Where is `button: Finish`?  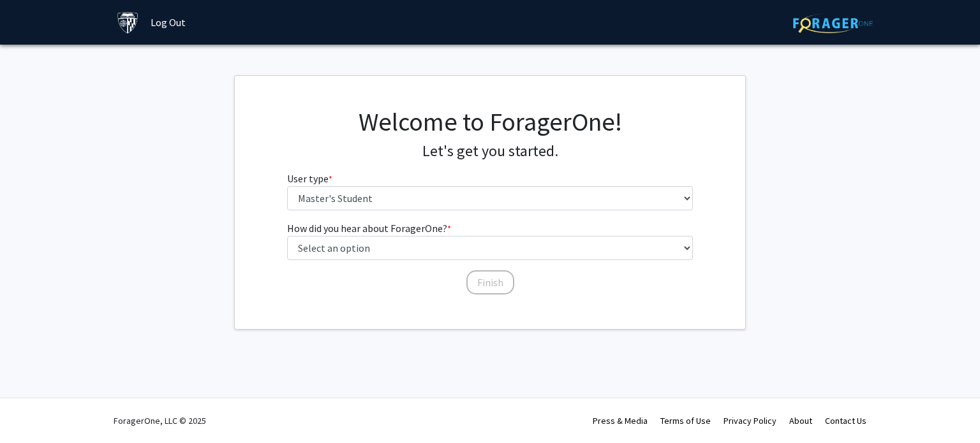
button: Finish is located at coordinates (490, 282).